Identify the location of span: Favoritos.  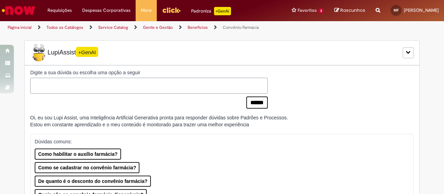
(307, 10).